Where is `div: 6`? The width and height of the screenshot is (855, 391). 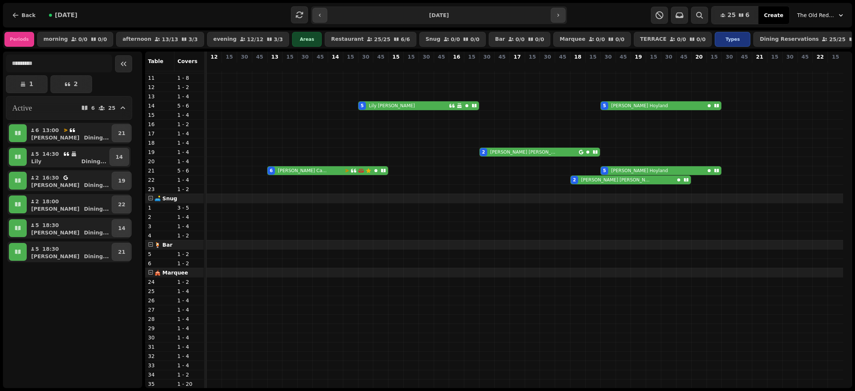 div: 6 is located at coordinates (271, 171).